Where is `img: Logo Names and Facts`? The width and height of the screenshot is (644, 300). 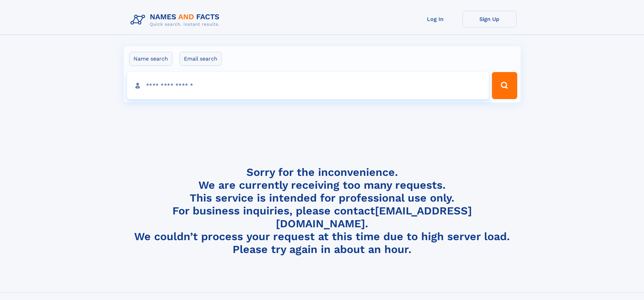 img: Logo Names and Facts is located at coordinates (176, 20).